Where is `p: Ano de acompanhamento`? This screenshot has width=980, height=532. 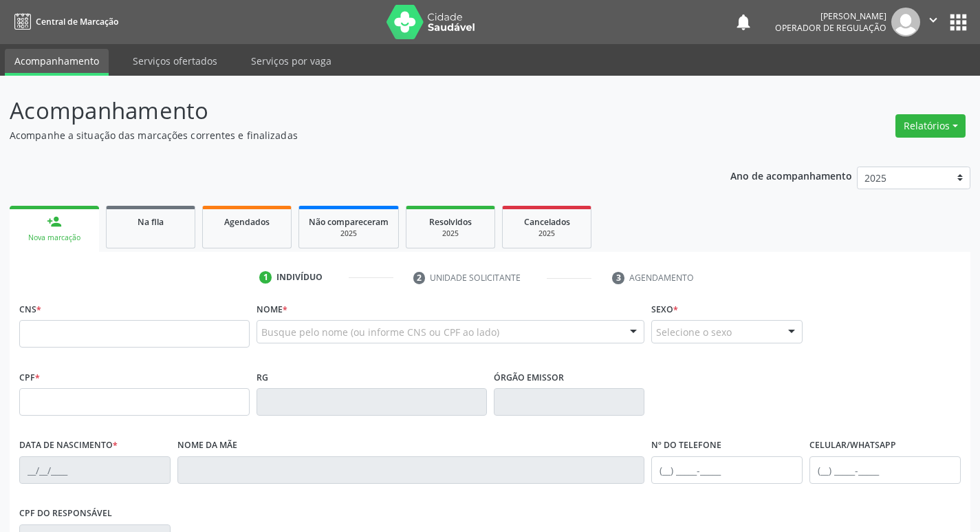 p: Ano de acompanhamento is located at coordinates (791, 175).